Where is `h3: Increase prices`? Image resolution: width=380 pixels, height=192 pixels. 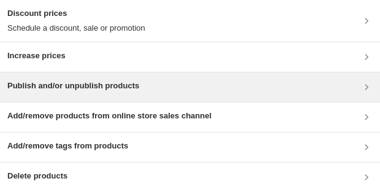 h3: Increase prices is located at coordinates (36, 56).